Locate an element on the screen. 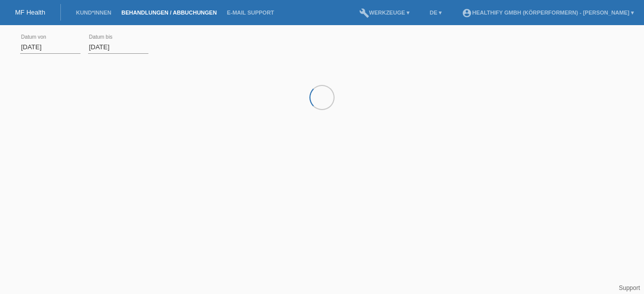 This screenshot has height=294, width=644. i: account_circle is located at coordinates (467, 13).